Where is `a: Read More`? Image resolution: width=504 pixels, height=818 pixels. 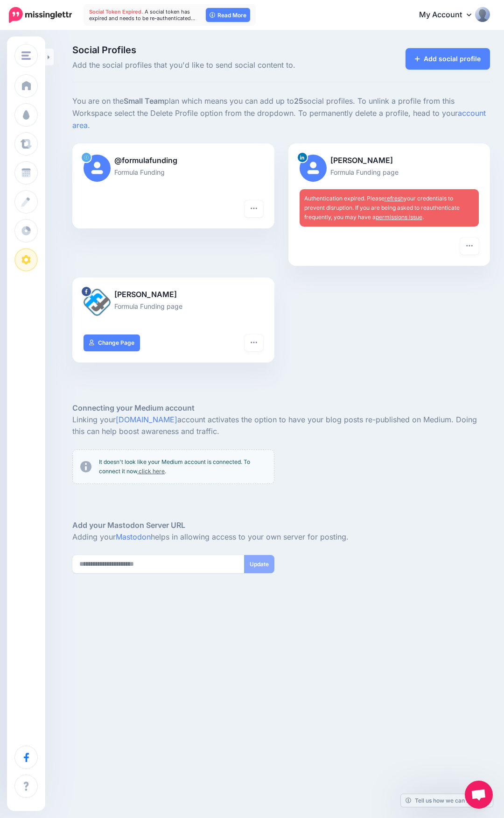
a: Read More is located at coordinates (228, 15).